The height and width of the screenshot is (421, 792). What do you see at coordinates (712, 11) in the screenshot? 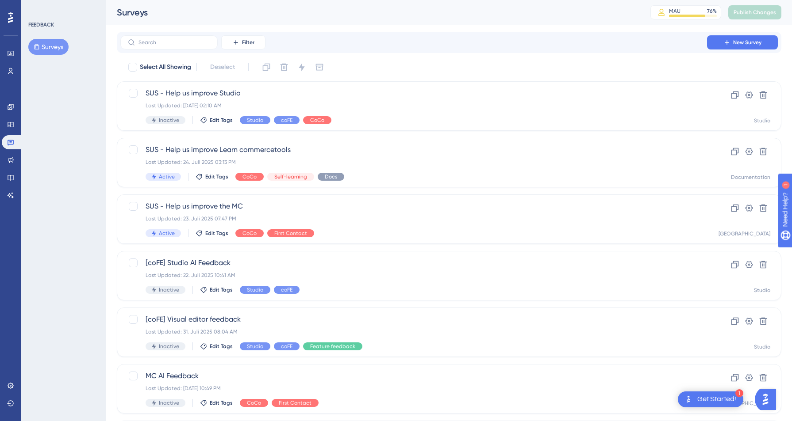
I see `div: 76 %` at bounding box center [712, 11].